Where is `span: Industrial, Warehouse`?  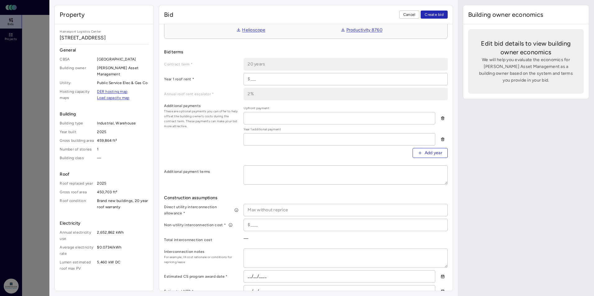 span: Industrial, Warehouse is located at coordinates (123, 123).